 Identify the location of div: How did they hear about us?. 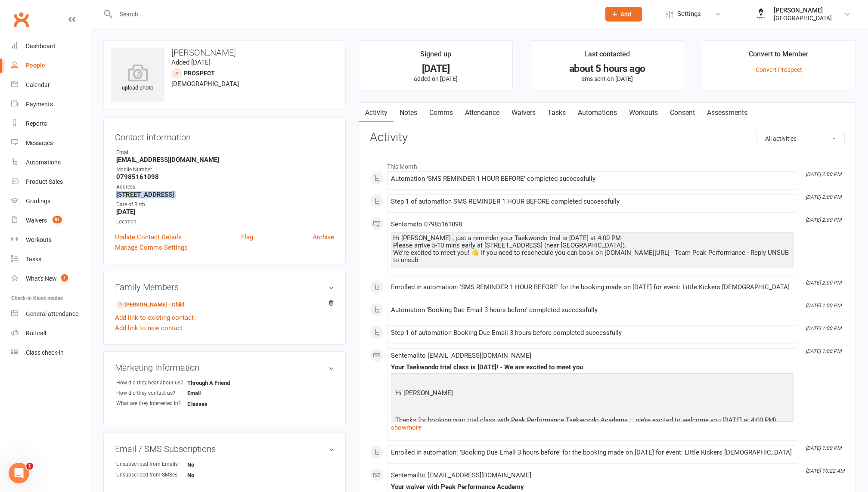
(152, 383).